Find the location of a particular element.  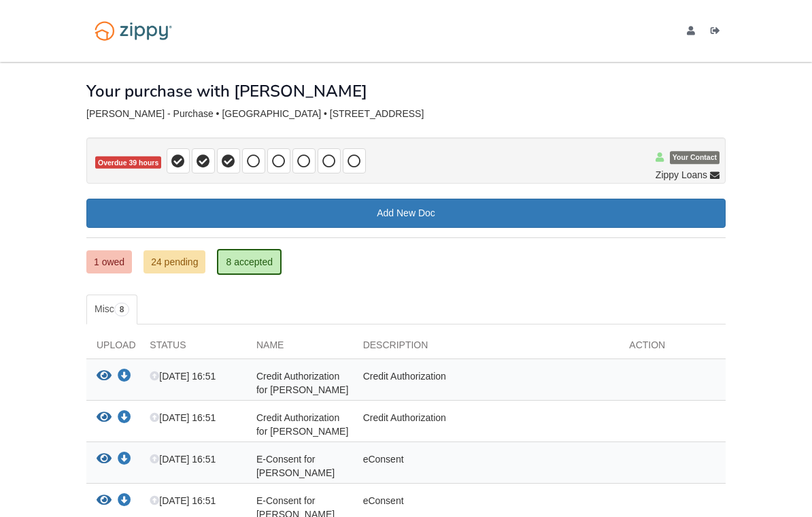

a: 24 pending is located at coordinates (174, 262).